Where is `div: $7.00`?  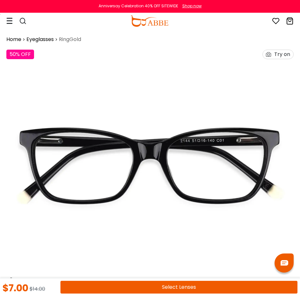 div: $7.00 is located at coordinates (15, 288).